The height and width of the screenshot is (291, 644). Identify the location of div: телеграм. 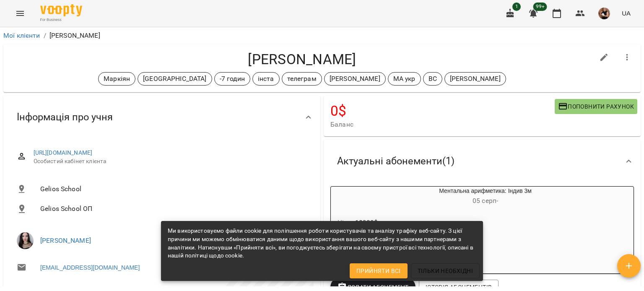
(302, 79).